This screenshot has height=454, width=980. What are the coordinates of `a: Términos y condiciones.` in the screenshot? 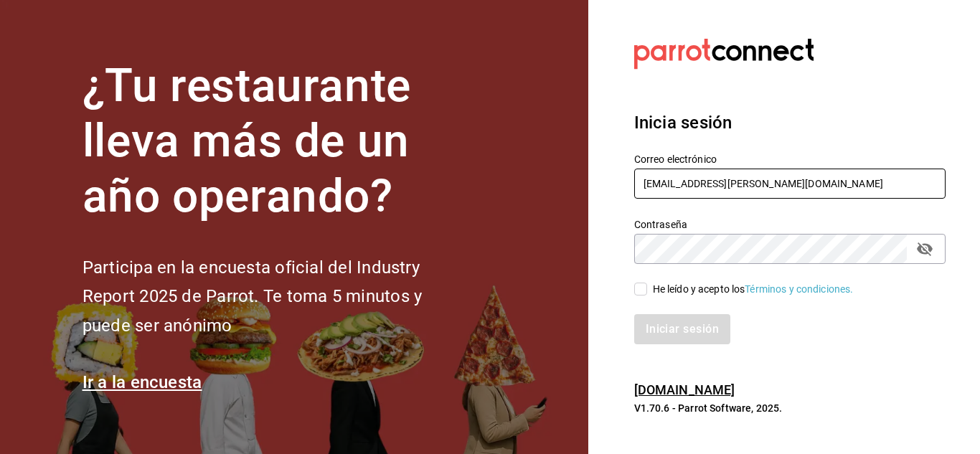 It's located at (799, 289).